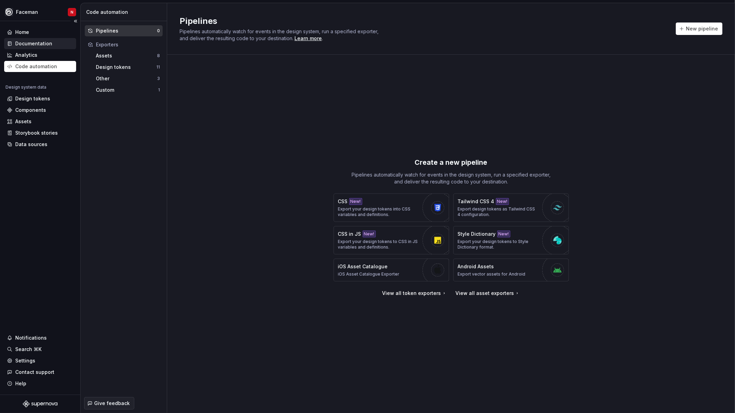 The image size is (735, 413). Describe the element at coordinates (699, 29) in the screenshot. I see `button: New pipeline` at that location.